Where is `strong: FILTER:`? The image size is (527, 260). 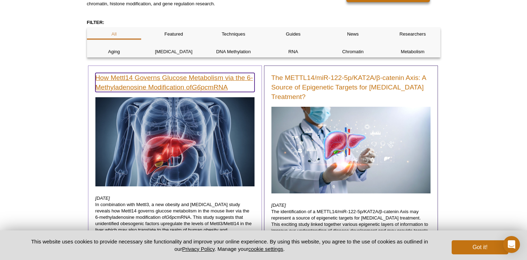
strong: FILTER: is located at coordinates (96, 22).